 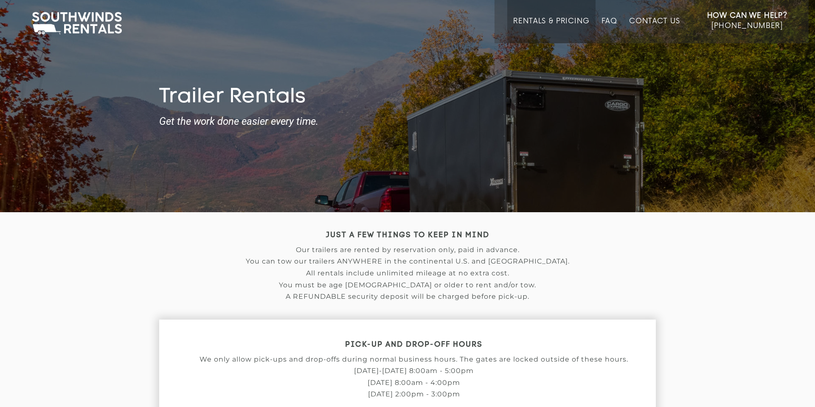 What do you see at coordinates (407, 121) in the screenshot?
I see `strong: Get the work done easier every time.` at bounding box center [407, 121].